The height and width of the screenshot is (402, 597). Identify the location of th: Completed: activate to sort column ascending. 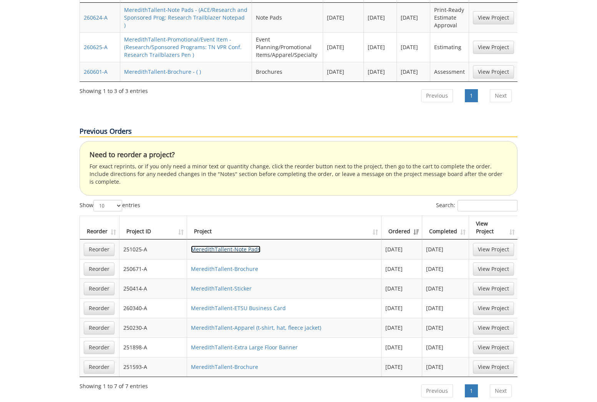
(446, 227).